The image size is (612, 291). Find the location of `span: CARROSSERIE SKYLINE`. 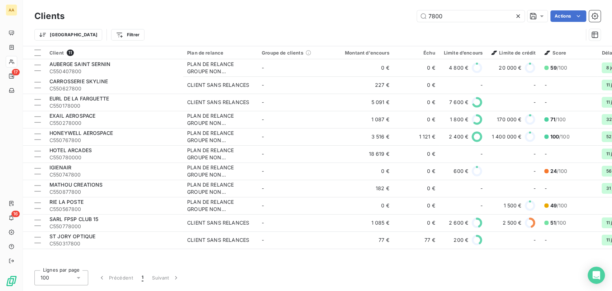

span: CARROSSERIE SKYLINE is located at coordinates (78, 81).